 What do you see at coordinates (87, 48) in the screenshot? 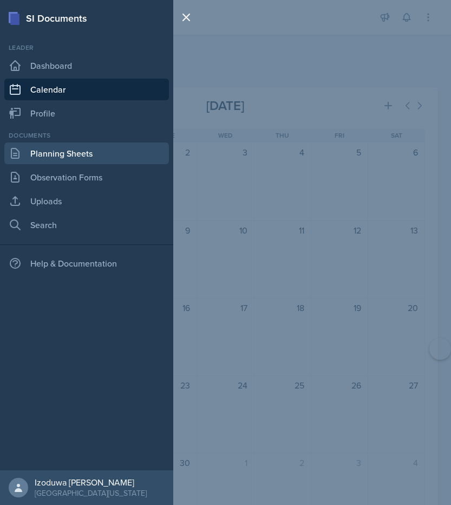
I see `div: Leader` at bounding box center [87, 48].